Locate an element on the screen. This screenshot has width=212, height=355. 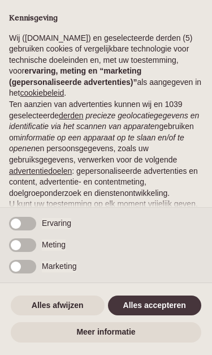
strong: ervaring, meting en “marketing (gepersonaliseerde advertenties)” is located at coordinates (75, 76).